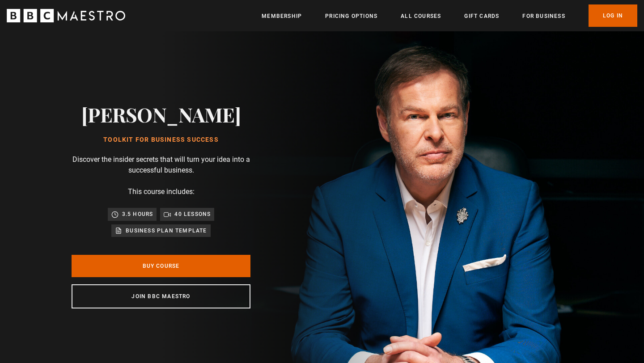 This screenshot has height=363, width=644. I want to click on svg: BBC Maestro, so click(65, 16).